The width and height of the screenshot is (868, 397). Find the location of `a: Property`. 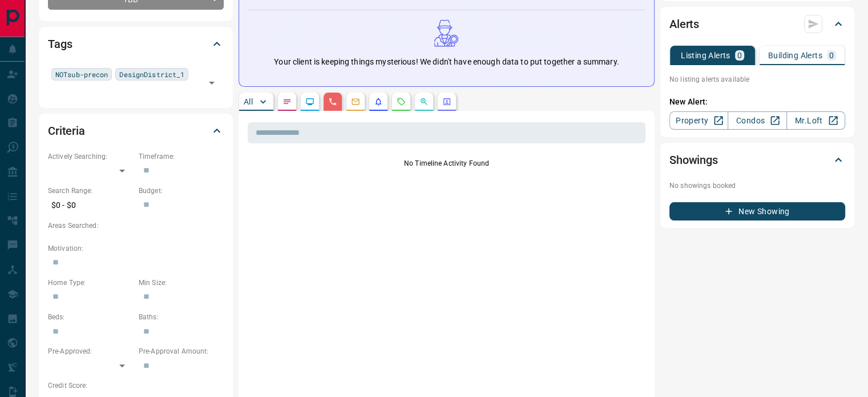

a: Property is located at coordinates (699, 120).